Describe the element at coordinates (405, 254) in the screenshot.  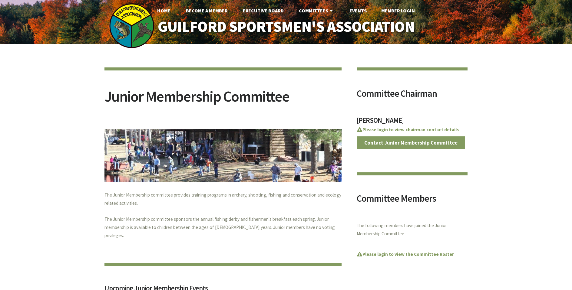
I see `a: Please login to view the Committee Roster` at that location.